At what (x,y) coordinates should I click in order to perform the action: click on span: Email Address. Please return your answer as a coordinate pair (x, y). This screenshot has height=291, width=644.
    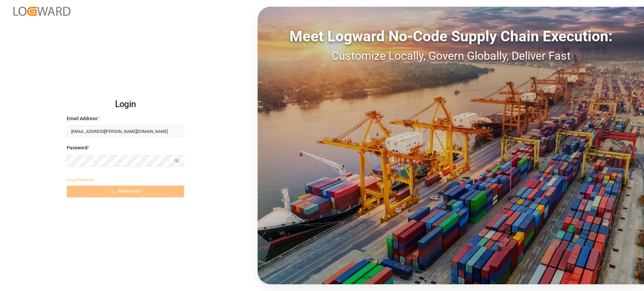
    Looking at the image, I should click on (82, 119).